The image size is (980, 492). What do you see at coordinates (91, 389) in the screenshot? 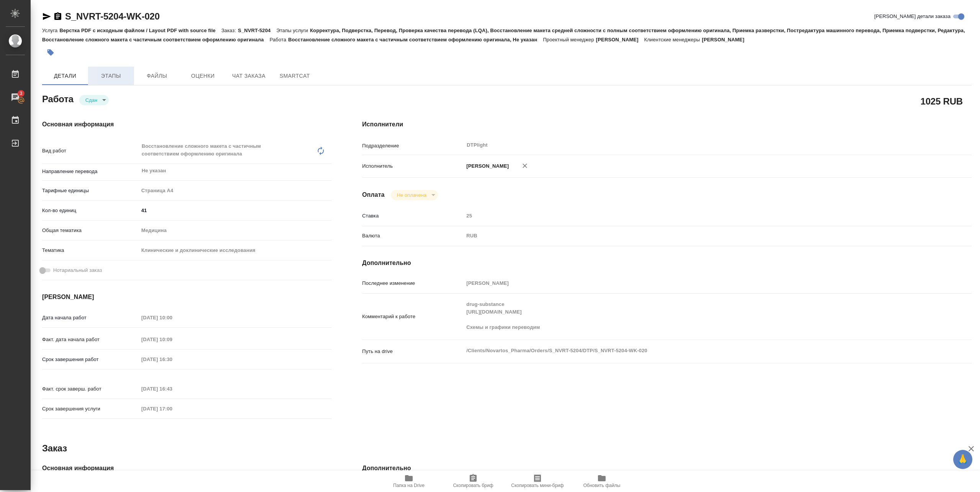
I see `p: Факт. срок заверш. работ` at bounding box center [91, 389].